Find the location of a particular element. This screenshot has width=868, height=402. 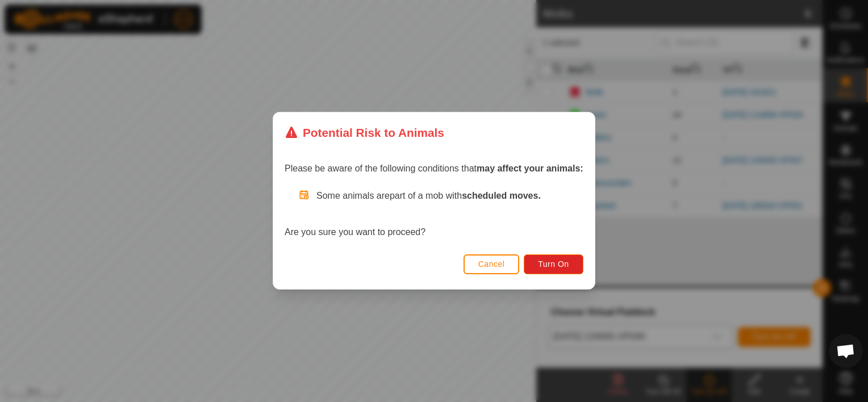

span: part of a mob with is located at coordinates (466, 196).